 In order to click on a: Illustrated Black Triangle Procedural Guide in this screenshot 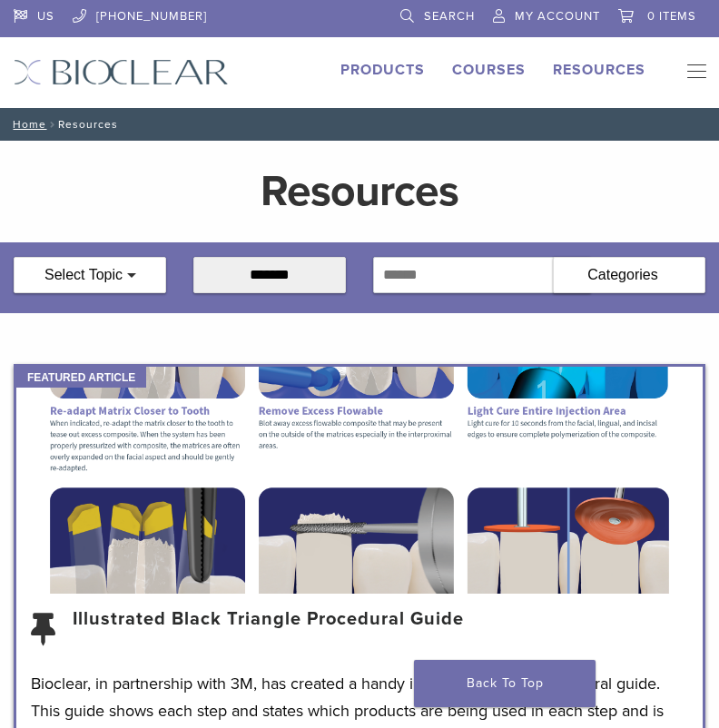, I will do `click(268, 630)`.